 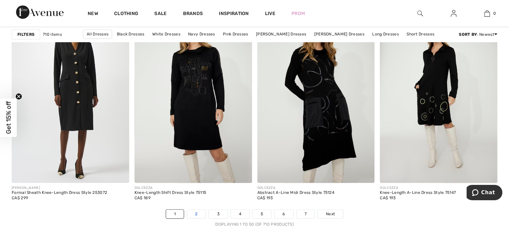 What do you see at coordinates (40, 12) in the screenshot?
I see `img: 1ère Avenue` at bounding box center [40, 12].